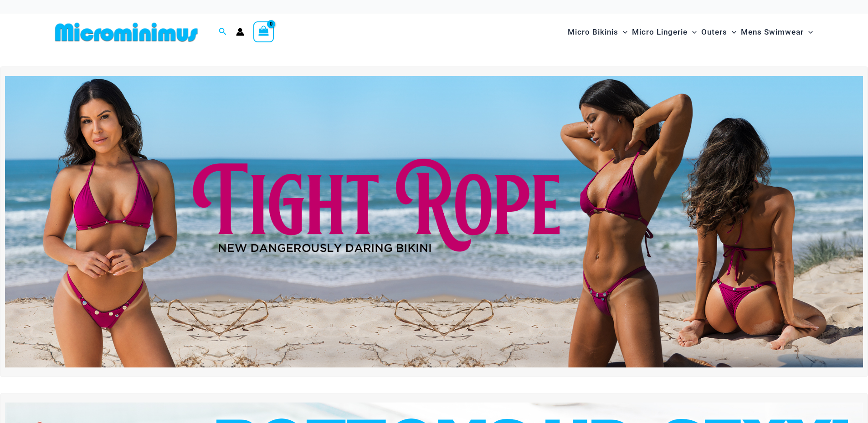  I want to click on span: Outers, so click(714, 32).